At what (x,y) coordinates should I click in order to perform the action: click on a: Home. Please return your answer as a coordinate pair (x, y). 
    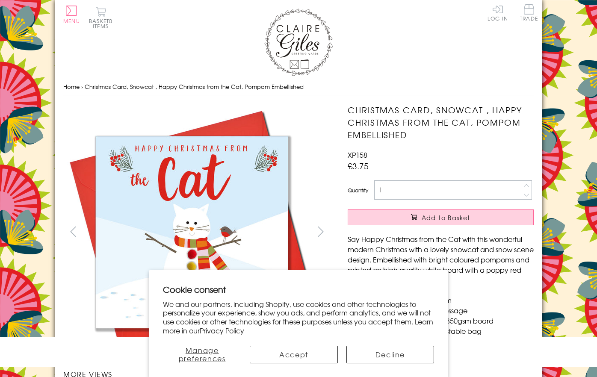
    Looking at the image, I should click on (71, 86).